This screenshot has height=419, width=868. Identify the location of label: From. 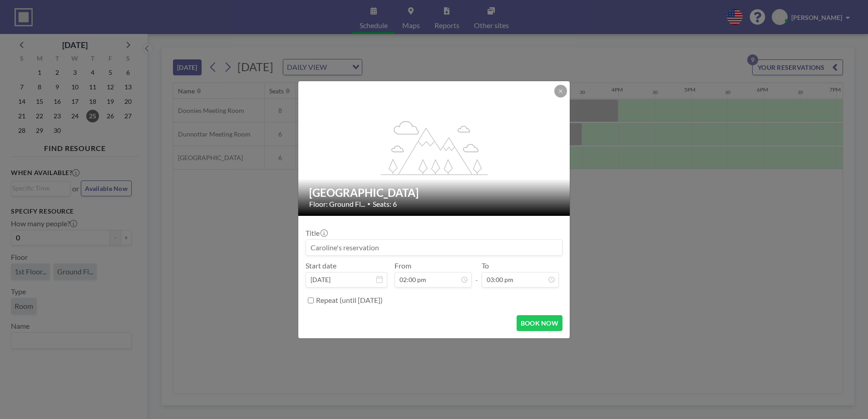
(403, 266).